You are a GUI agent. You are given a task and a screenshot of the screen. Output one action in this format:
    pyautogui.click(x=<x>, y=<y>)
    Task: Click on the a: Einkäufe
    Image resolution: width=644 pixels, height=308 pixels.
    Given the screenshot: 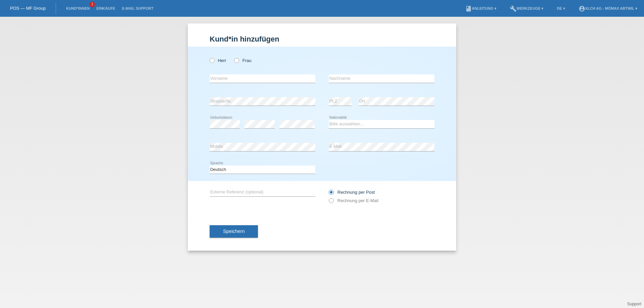 What is the action you would take?
    pyautogui.click(x=106, y=8)
    